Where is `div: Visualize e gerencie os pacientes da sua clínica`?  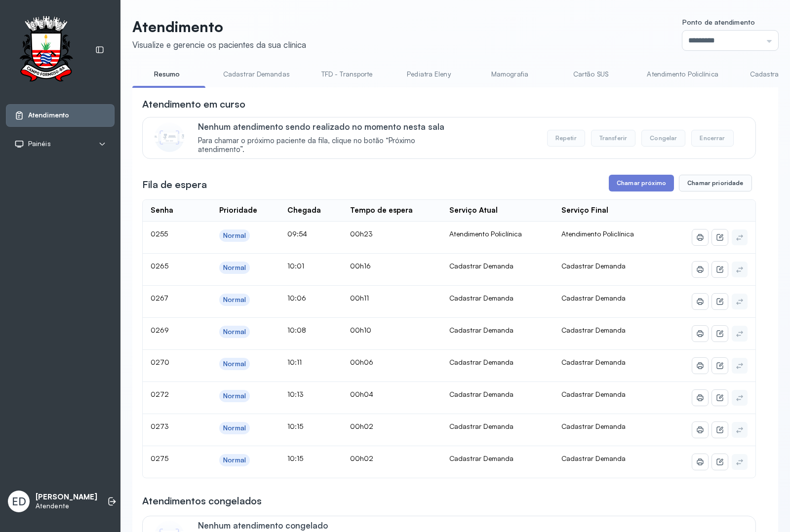
div: Visualize e gerencie os pacientes da sua clínica is located at coordinates (219, 45).